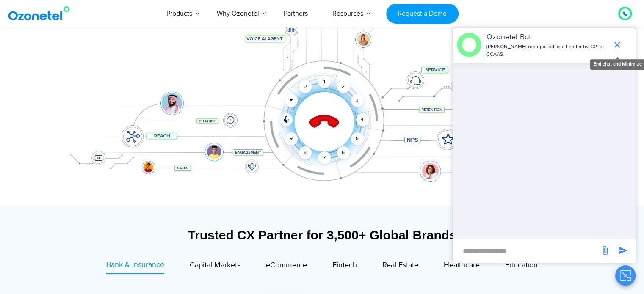 The width and height of the screenshot is (644, 294). I want to click on div: 3, so click(357, 100).